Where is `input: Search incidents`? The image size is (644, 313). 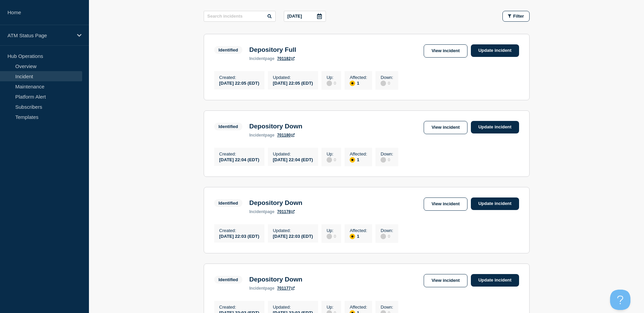 input: Search incidents is located at coordinates (239, 16).